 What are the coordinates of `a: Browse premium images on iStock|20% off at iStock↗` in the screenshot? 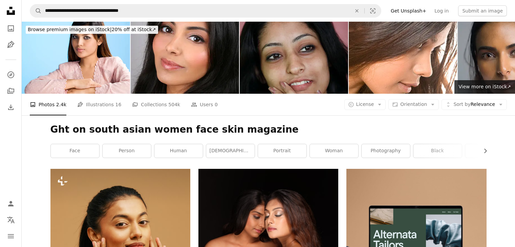 It's located at (92, 30).